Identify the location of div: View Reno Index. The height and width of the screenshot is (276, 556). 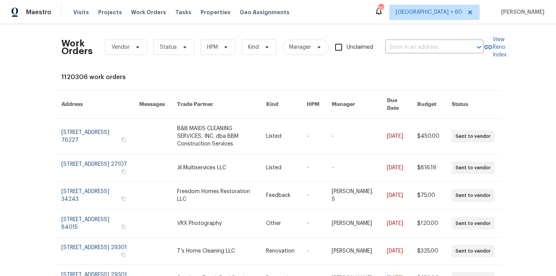
(495, 47).